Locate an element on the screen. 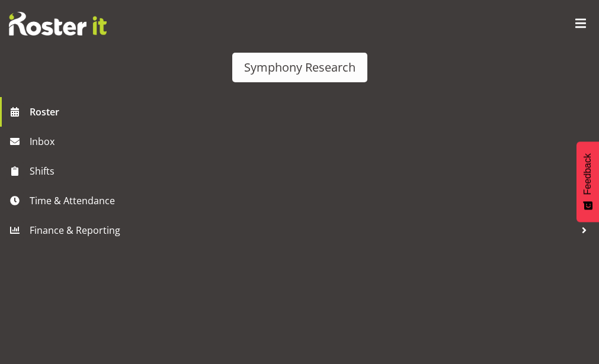  span: Inbox is located at coordinates (311, 141).